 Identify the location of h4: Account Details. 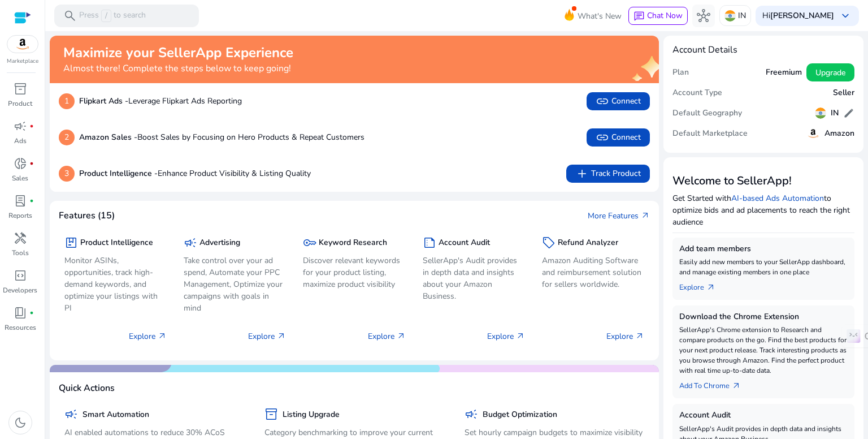
(705, 50).